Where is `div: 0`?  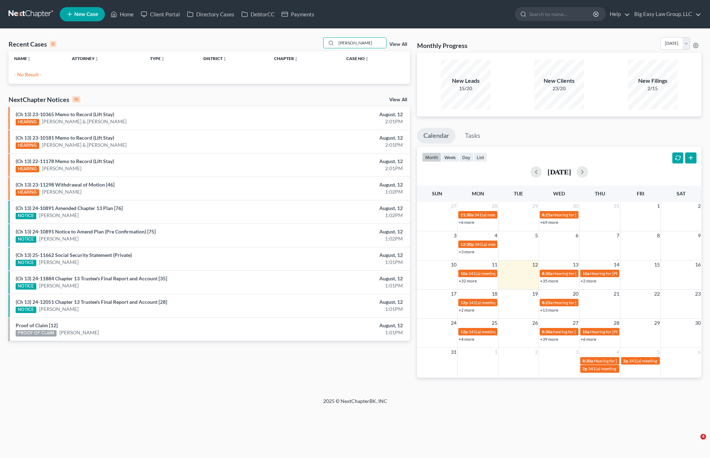 div: 0 is located at coordinates (53, 44).